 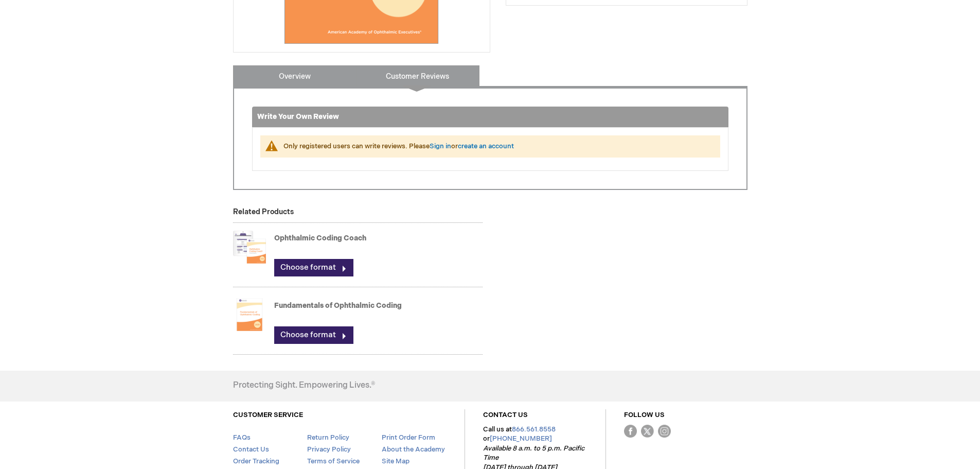 I want to click on a: Sign in, so click(x=441, y=146).